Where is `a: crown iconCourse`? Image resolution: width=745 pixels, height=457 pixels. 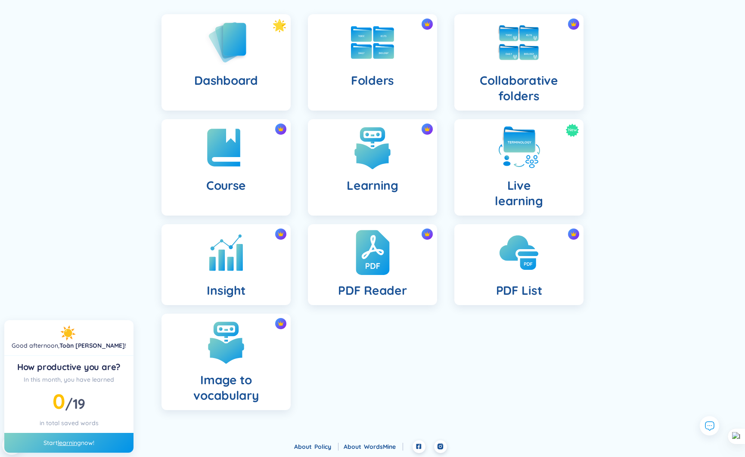
a: crown iconCourse is located at coordinates (226, 167).